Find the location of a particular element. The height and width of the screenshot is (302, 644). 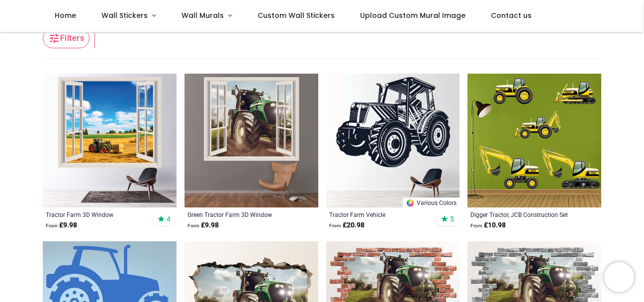

img: Tractor Farm Vehicle Wall Sticker is located at coordinates (393, 140).